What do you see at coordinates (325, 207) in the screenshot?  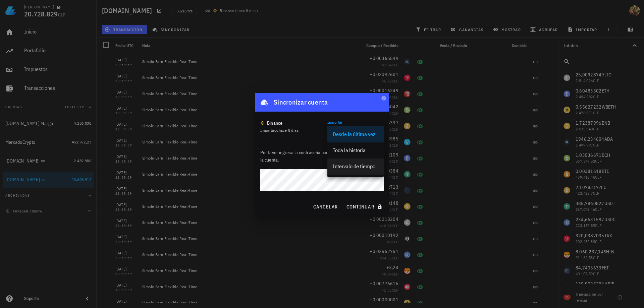 I see `span: cancelar` at bounding box center [325, 207].